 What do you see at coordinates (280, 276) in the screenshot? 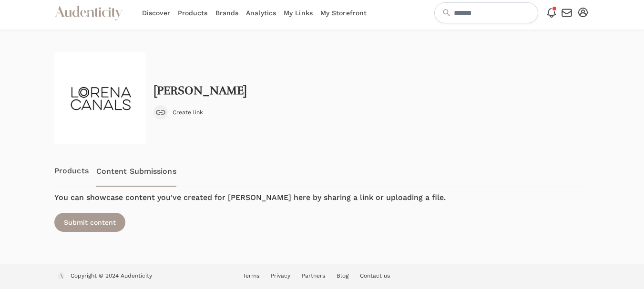
I see `a: Privacy` at bounding box center [280, 276].